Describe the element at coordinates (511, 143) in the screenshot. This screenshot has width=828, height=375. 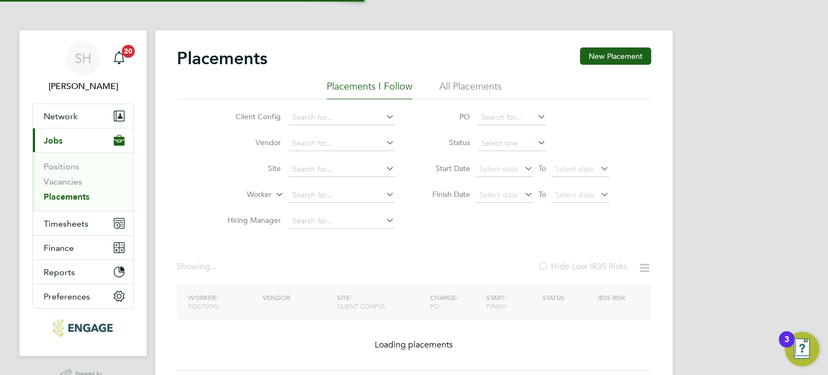
I see `input: Select one` at that location.